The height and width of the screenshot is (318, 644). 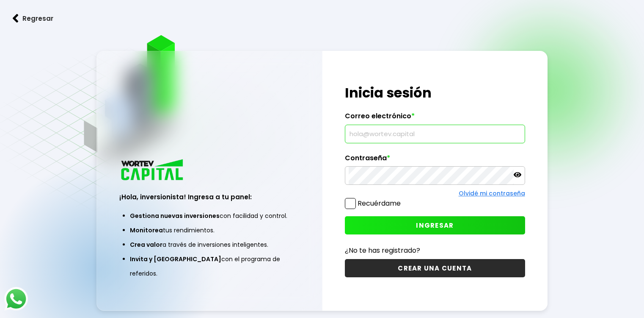 I want to click on button: CREAR UNA CUENTA, so click(x=435, y=268).